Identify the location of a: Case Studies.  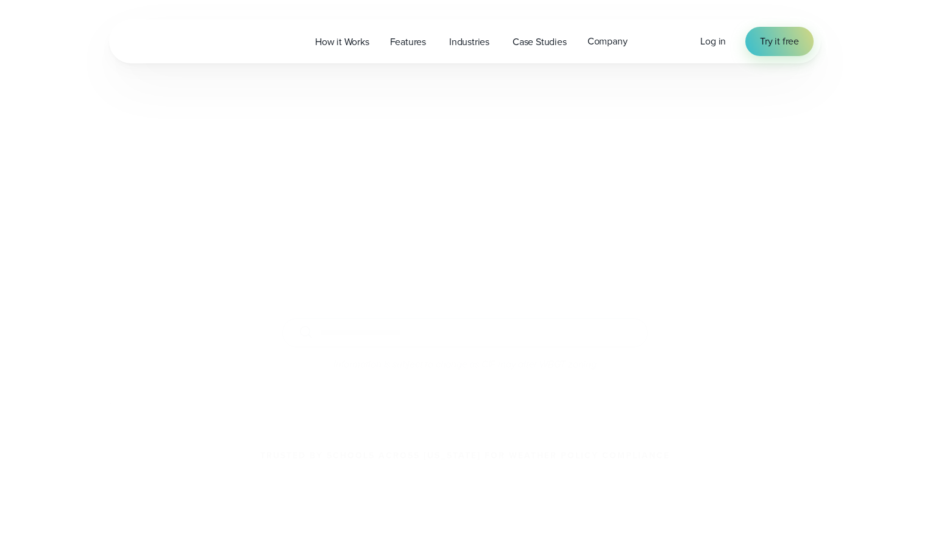
(539, 42).